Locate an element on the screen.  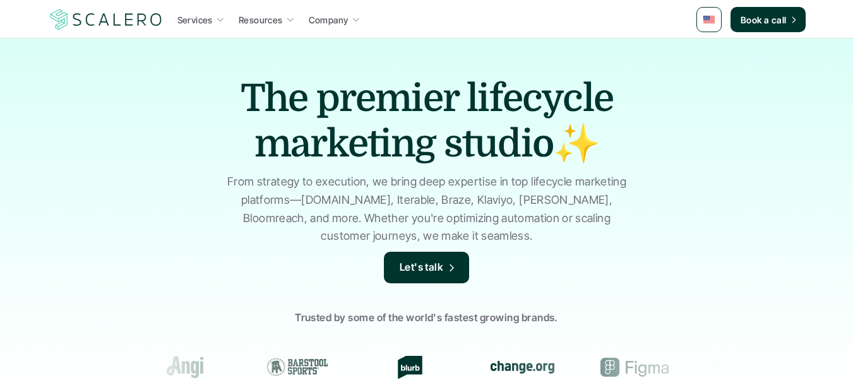
h1: The premier lifecycle marketing studio✨ is located at coordinates (427, 121).